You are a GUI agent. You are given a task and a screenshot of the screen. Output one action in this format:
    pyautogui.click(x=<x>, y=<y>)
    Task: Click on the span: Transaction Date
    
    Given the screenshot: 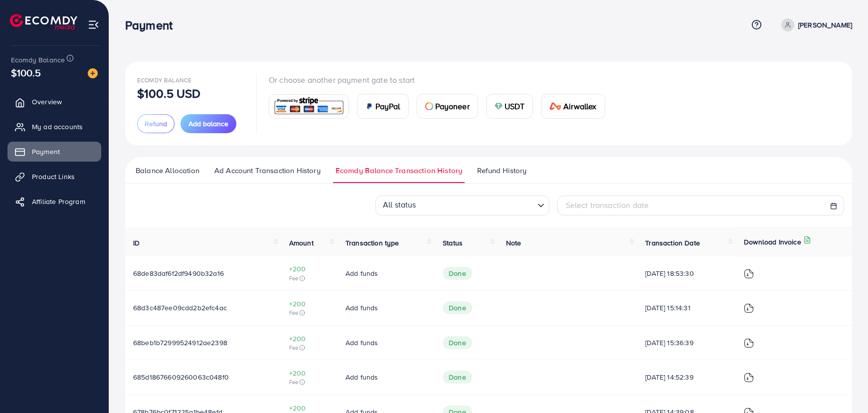 What is the action you would take?
    pyautogui.click(x=673, y=243)
    